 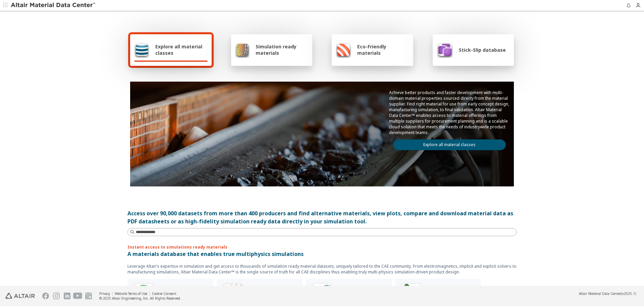 I want to click on span: Stick-Slip database, so click(x=482, y=50).